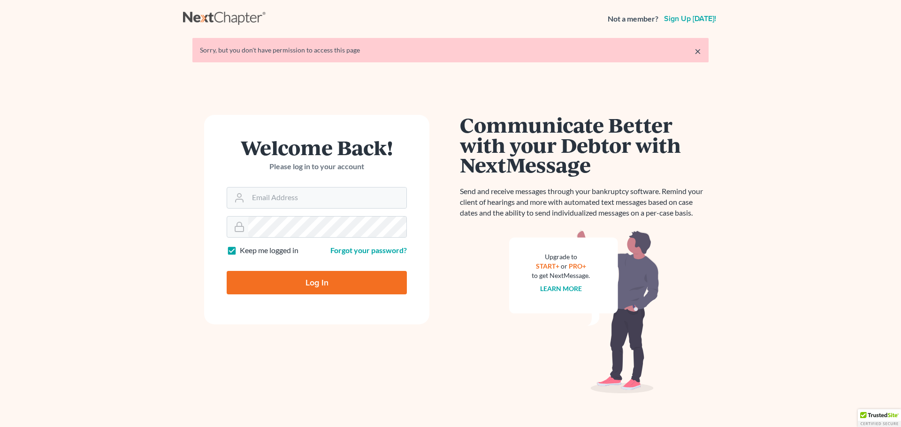 Image resolution: width=901 pixels, height=427 pixels. Describe the element at coordinates (561, 257) in the screenshot. I see `div: Upgrade to` at that location.